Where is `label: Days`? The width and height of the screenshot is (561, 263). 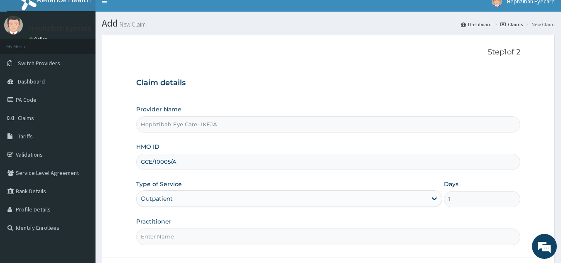
label: Days is located at coordinates (451, 184).